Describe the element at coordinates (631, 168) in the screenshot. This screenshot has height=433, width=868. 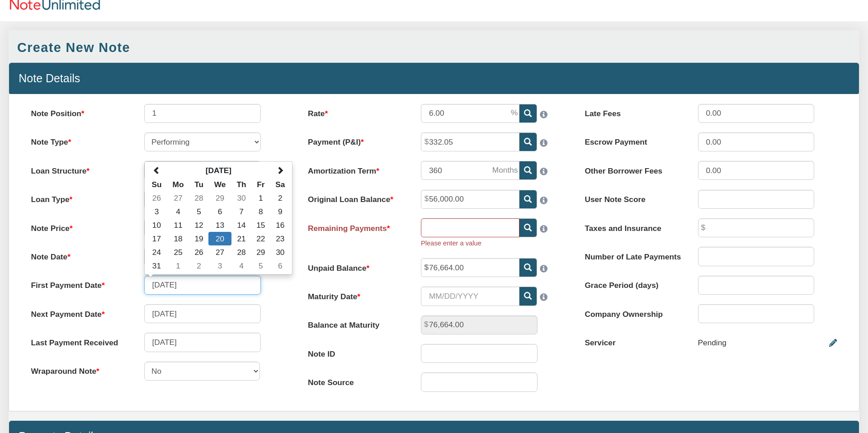
I see `label: Other Borrower Fees` at that location.